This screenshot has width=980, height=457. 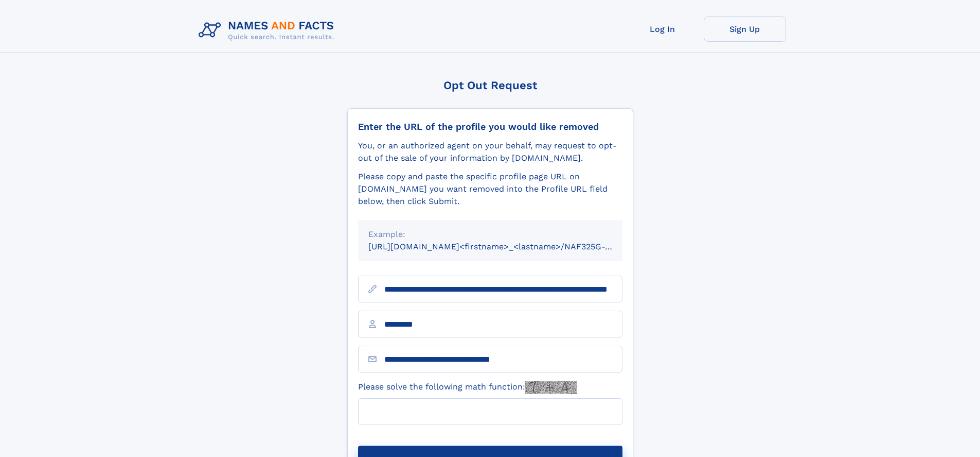 I want to click on div: Example:, so click(x=490, y=234).